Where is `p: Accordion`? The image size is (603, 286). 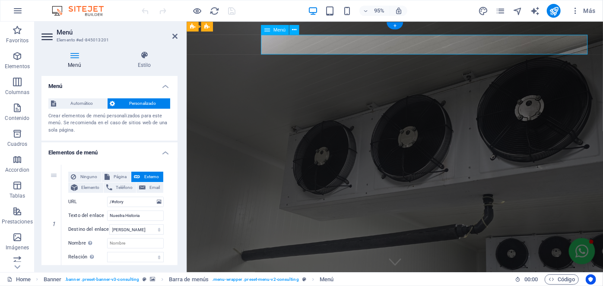
p: Accordion is located at coordinates (17, 170).